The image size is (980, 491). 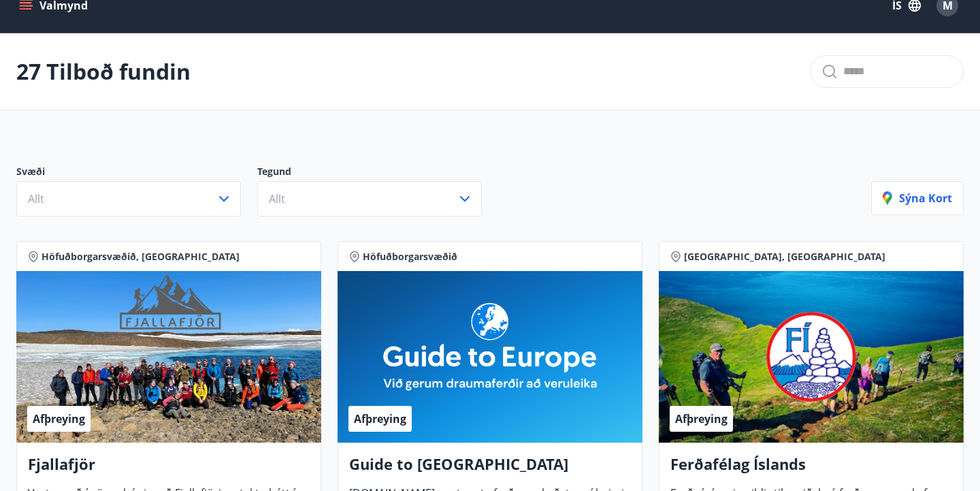 What do you see at coordinates (812, 469) in the screenshot?
I see `h4: Ferðafélag Íslands` at bounding box center [812, 469].